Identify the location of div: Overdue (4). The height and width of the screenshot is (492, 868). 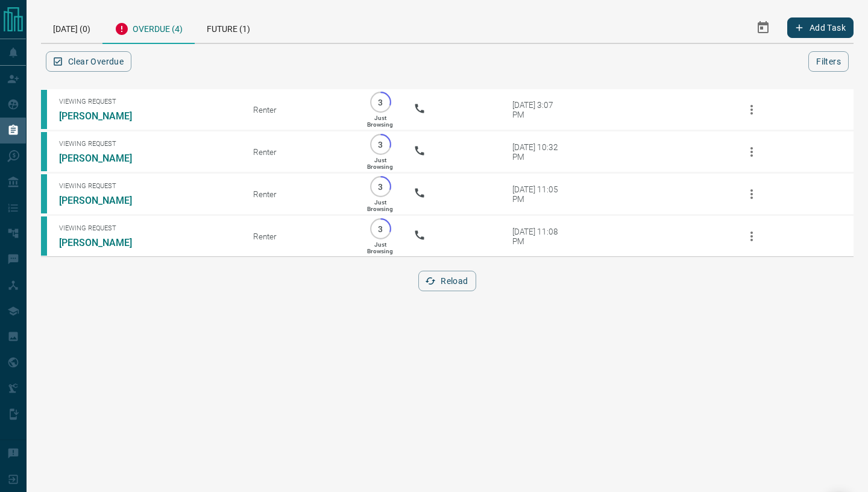
(149, 27).